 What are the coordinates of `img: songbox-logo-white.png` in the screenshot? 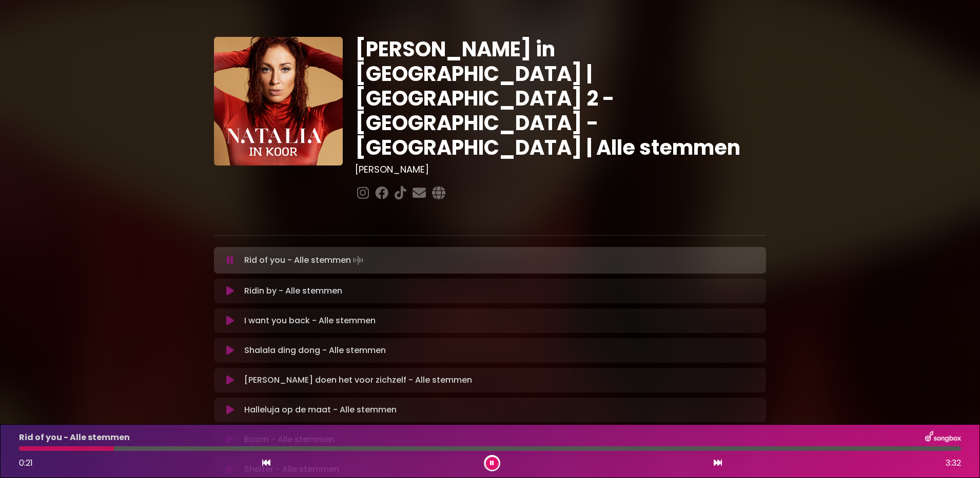 It's located at (943, 438).